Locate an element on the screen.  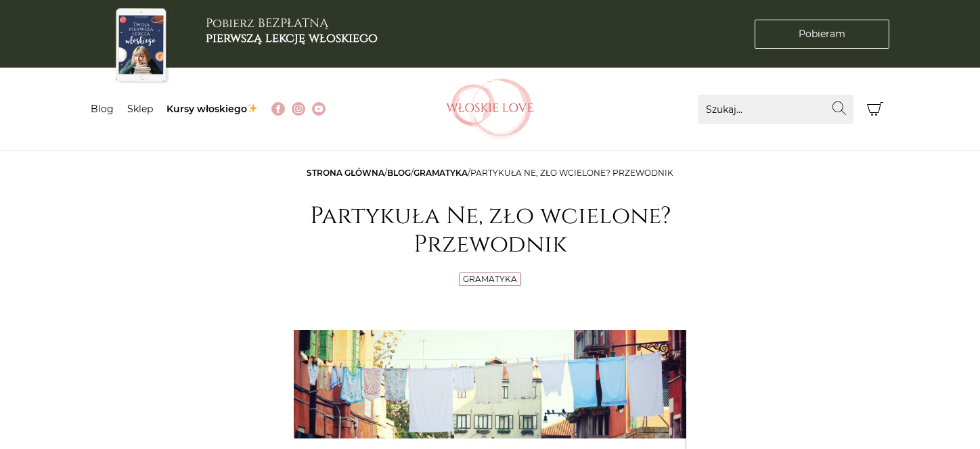
a: Pobieram is located at coordinates (822, 34).